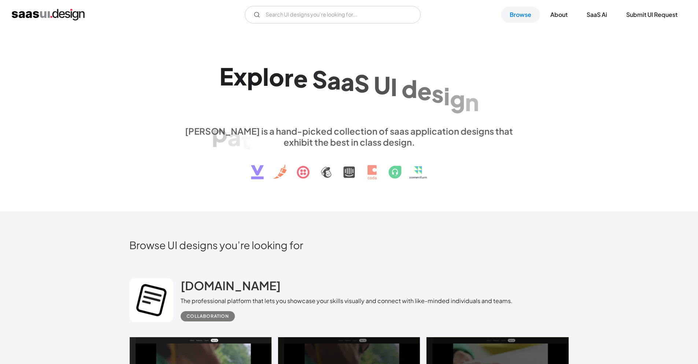 Image resolution: width=698 pixels, height=364 pixels. Describe the element at coordinates (597, 15) in the screenshot. I see `a: SaaS Ai` at that location.